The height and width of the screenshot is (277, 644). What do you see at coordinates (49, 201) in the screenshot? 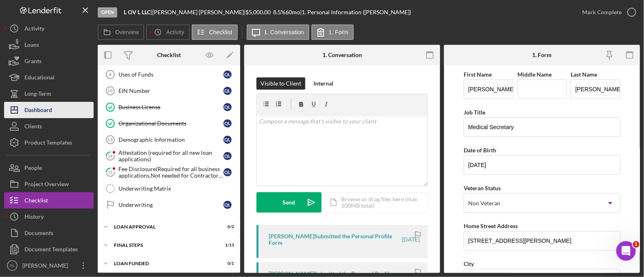
I see `button: Checklist` at bounding box center [49, 201].